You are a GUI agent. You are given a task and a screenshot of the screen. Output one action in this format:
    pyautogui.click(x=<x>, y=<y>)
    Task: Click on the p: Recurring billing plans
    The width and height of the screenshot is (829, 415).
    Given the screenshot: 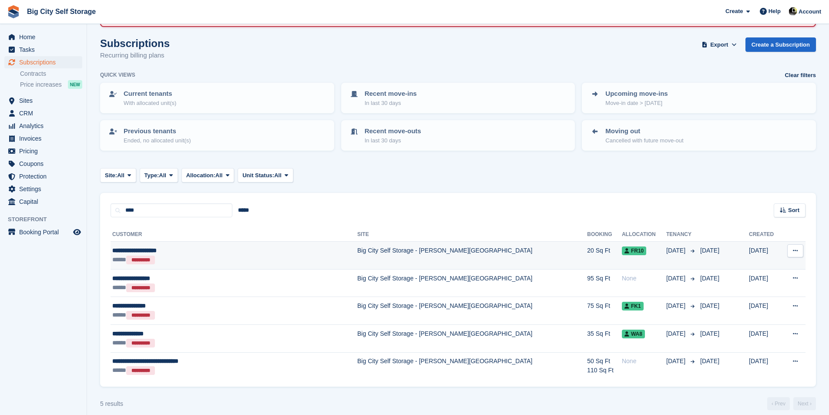 What is the action you would take?
    pyautogui.click(x=135, y=55)
    